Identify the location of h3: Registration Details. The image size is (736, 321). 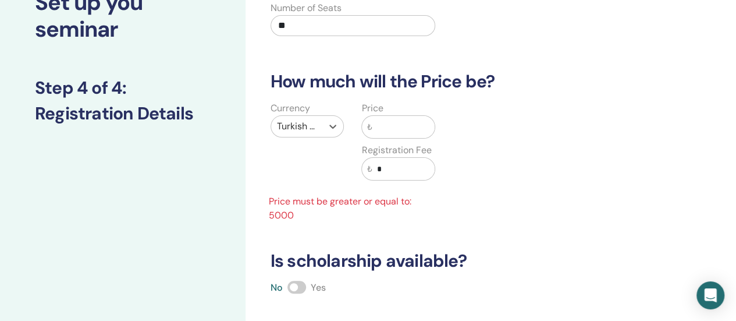
(123, 114).